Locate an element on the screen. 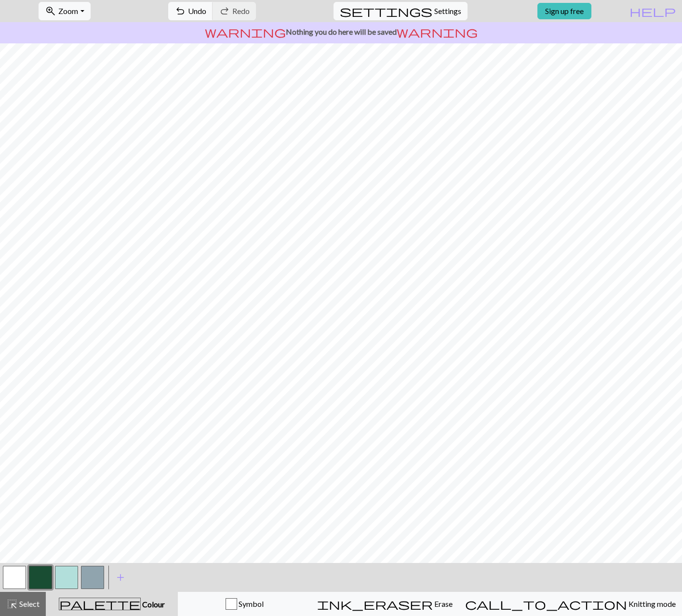 The width and height of the screenshot is (682, 616). span: call_to_action is located at coordinates (546, 604).